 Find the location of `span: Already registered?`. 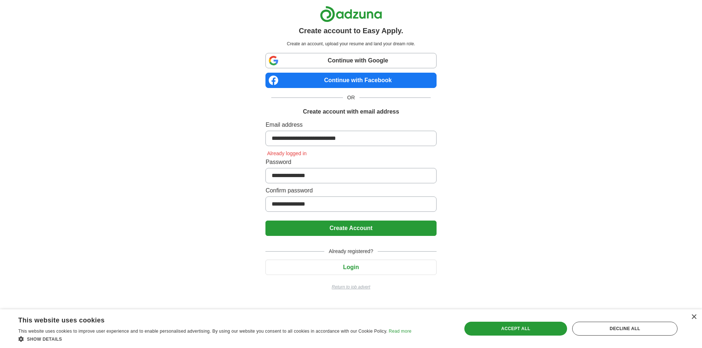

span: Already registered? is located at coordinates (351, 252).